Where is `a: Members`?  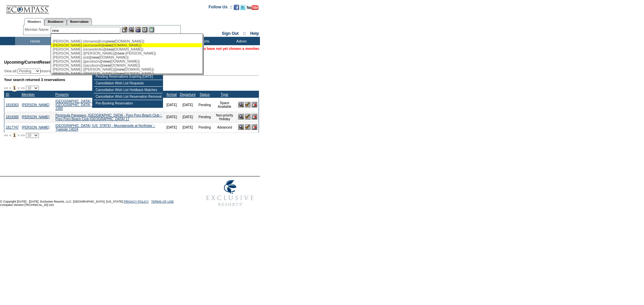 a: Members is located at coordinates (34, 22).